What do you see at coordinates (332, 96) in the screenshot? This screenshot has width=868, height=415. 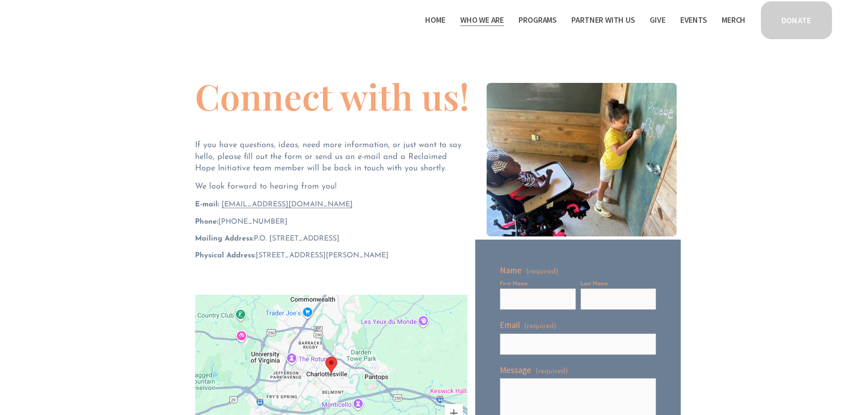 I see `h1: Connect with us!` at bounding box center [332, 96].